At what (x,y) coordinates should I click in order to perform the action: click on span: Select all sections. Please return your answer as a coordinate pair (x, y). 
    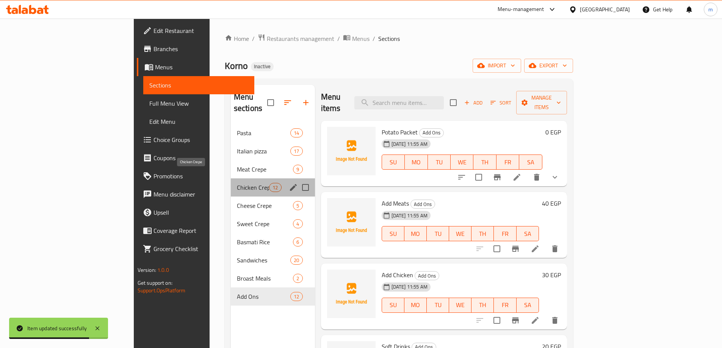
    Looking at the image, I should click on (271, 103).